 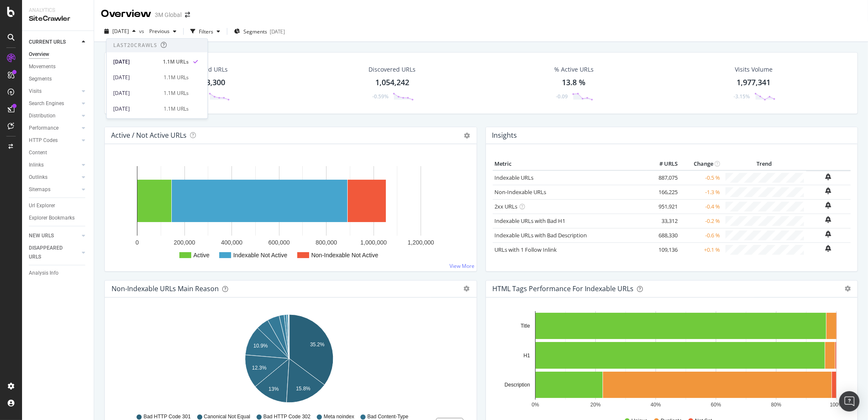 What do you see at coordinates (58, 218) in the screenshot?
I see `a: Explorer Bookmarks` at bounding box center [58, 218].